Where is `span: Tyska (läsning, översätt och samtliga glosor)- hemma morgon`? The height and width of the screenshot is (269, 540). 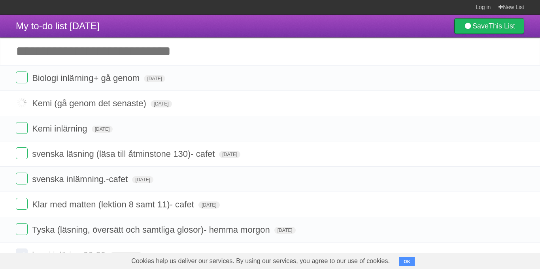
span: Tyska (läsning, översätt och samtliga glosor)- hemma morgon is located at coordinates (152, 230).